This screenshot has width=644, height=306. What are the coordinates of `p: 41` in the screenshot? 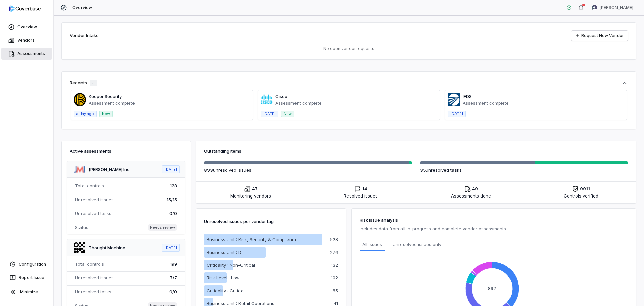 It's located at (336, 303).